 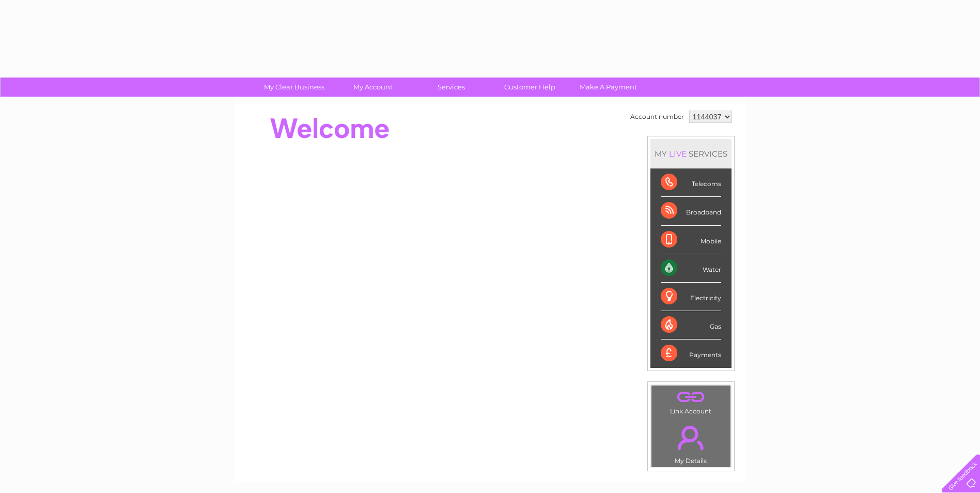 I want to click on div: Mobile, so click(x=690, y=240).